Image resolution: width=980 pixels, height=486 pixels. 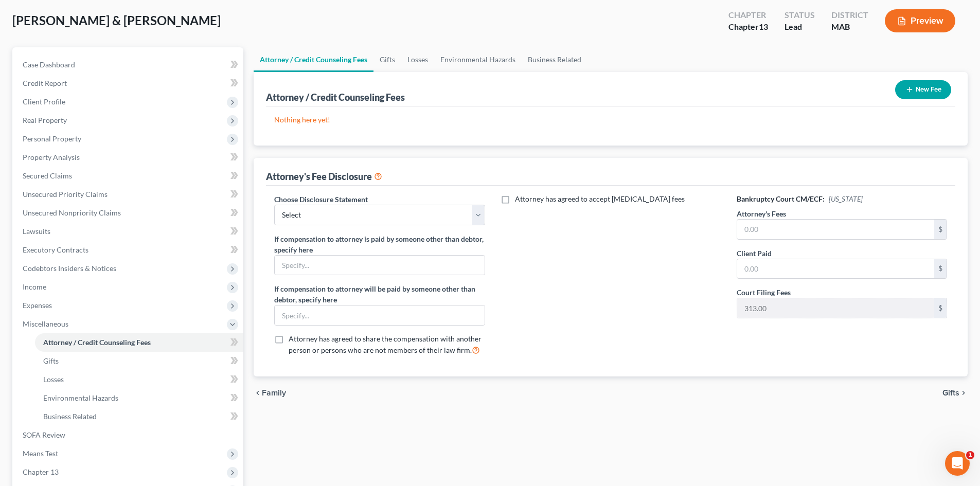 What do you see at coordinates (971, 455) in the screenshot?
I see `span: 1` at bounding box center [971, 455].